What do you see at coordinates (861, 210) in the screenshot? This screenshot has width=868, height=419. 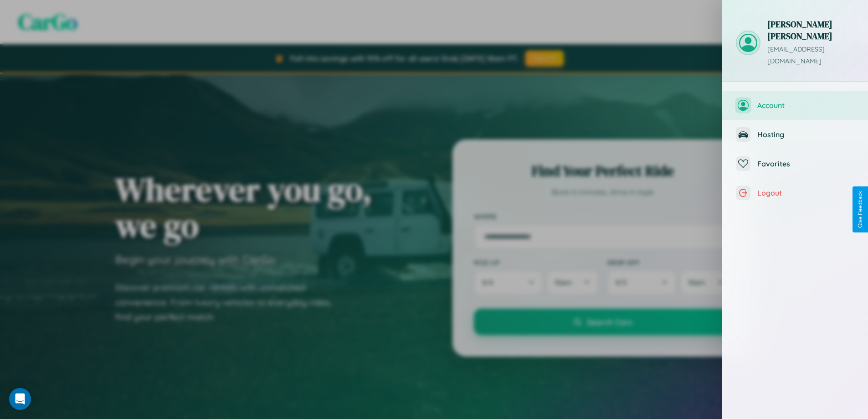 I see `div: Give Feedback` at bounding box center [861, 210].